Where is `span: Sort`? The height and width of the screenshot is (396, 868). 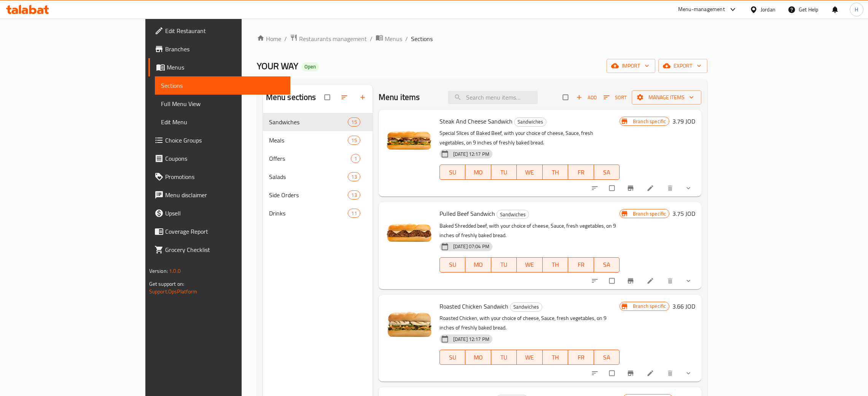 span: Sort is located at coordinates (615, 97).